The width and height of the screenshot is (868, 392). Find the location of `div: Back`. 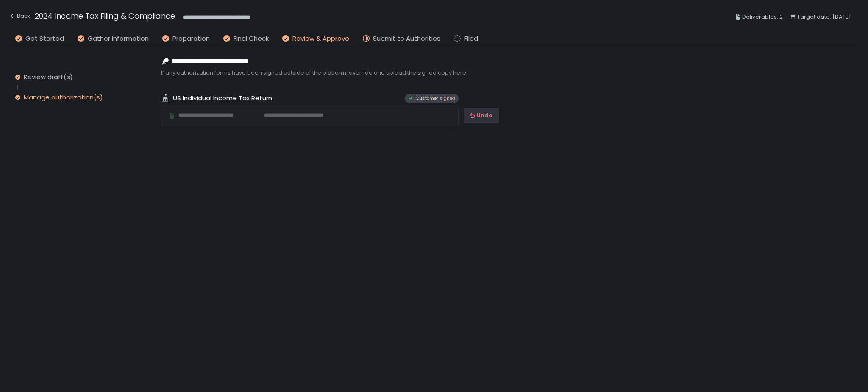

div: Back is located at coordinates (20, 16).